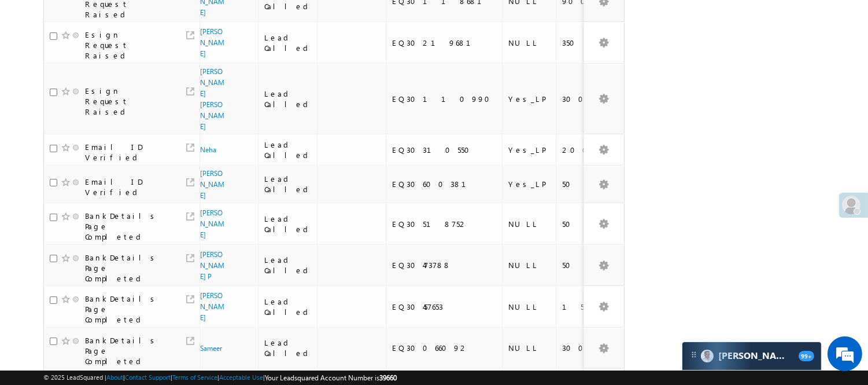  Describe the element at coordinates (115, 376) in the screenshot. I see `a: About` at that location.